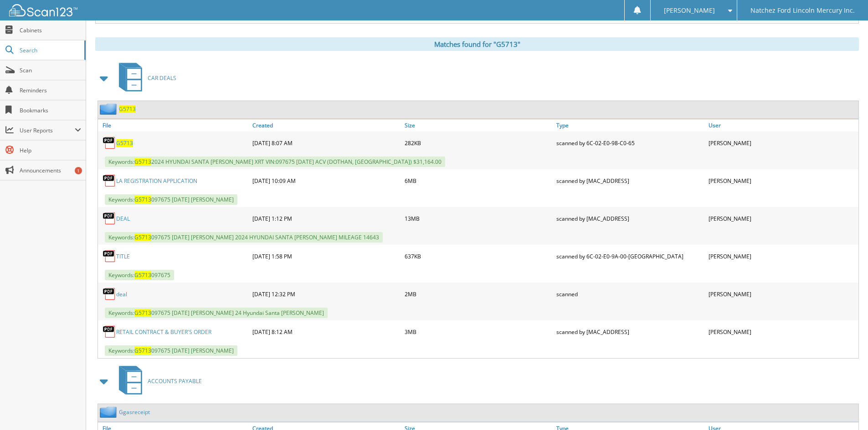 The width and height of the screenshot is (868, 430). What do you see at coordinates (47, 130) in the screenshot?
I see `span: User Reports` at bounding box center [47, 130].